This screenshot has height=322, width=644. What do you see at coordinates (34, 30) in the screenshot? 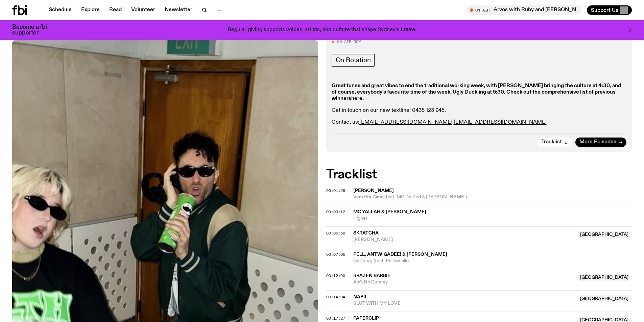
I see `h3: Become a fbi supporter` at bounding box center [34, 30].